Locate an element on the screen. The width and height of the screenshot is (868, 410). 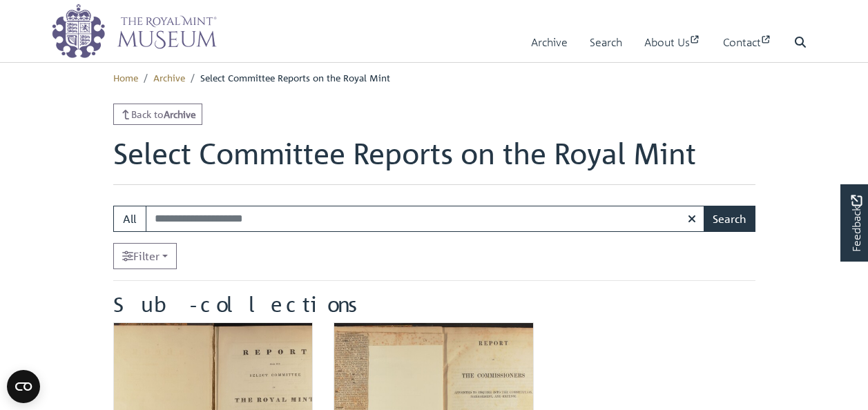
a: Search is located at coordinates (605, 42).